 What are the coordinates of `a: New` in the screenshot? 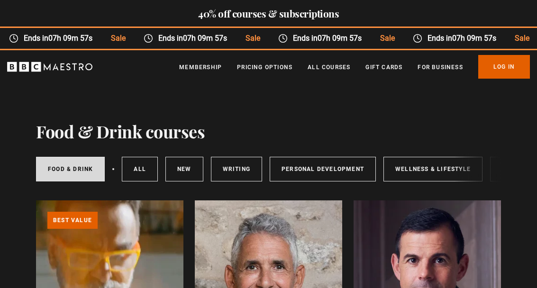 It's located at (184, 169).